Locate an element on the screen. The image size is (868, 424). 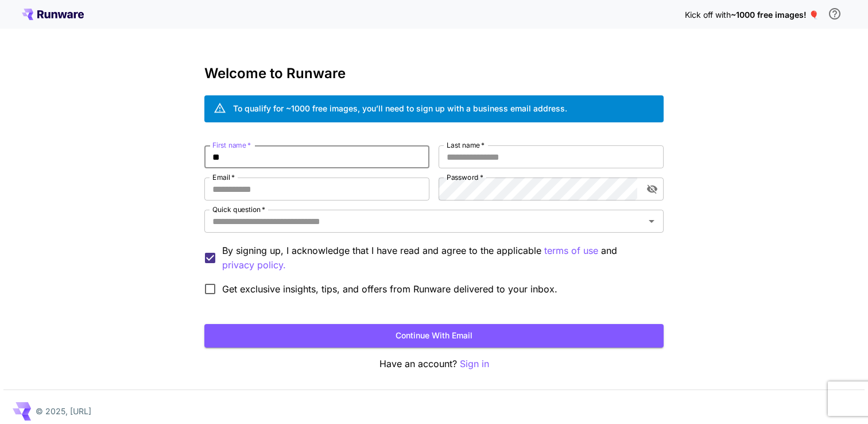
div: v 4.0.25 is located at coordinates (44, 23).